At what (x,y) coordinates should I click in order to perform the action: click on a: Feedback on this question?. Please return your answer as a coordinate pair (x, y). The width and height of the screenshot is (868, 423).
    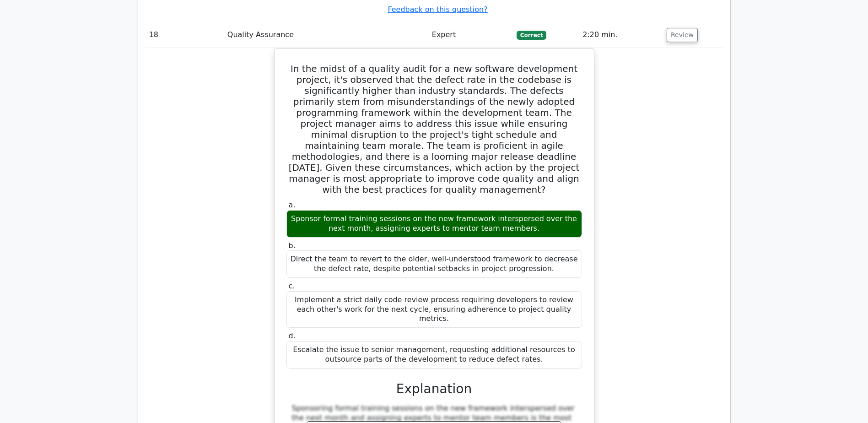
    Looking at the image, I should click on (437, 9).